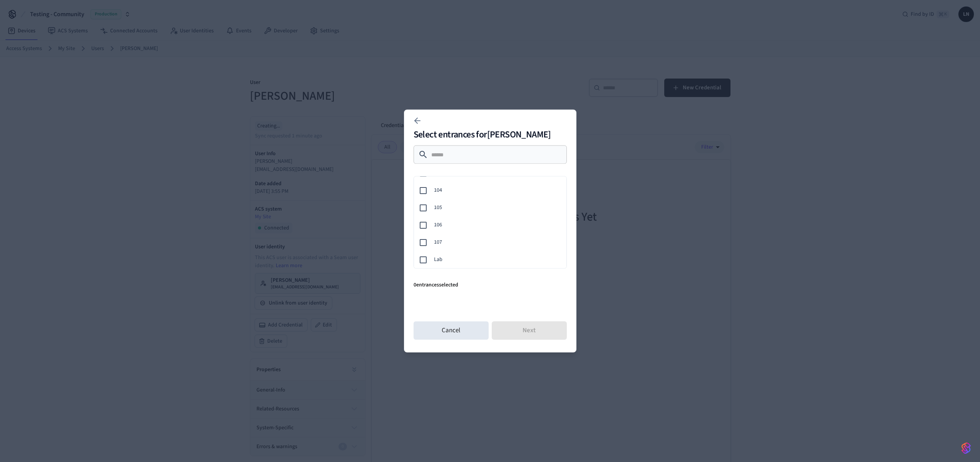  Describe the element at coordinates (488, 260) in the screenshot. I see `div: Lab` at that location.